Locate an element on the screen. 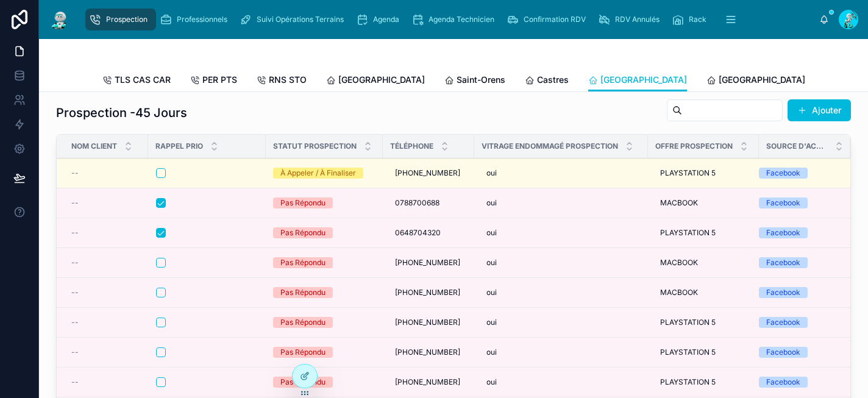 The height and width of the screenshot is (398, 868). span: Professionnels is located at coordinates (202, 20).